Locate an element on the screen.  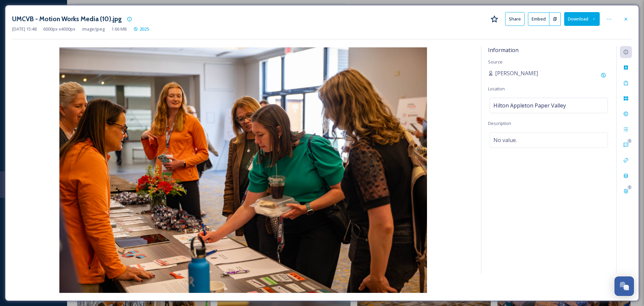
span: Description is located at coordinates (500, 123).